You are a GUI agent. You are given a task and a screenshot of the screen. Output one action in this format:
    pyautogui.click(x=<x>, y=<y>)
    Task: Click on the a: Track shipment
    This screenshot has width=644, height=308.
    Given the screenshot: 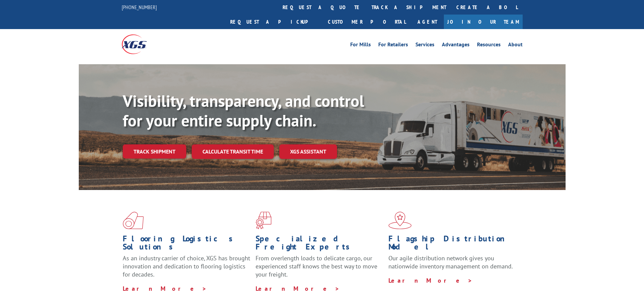 What is the action you would take?
    pyautogui.click(x=155, y=151)
    